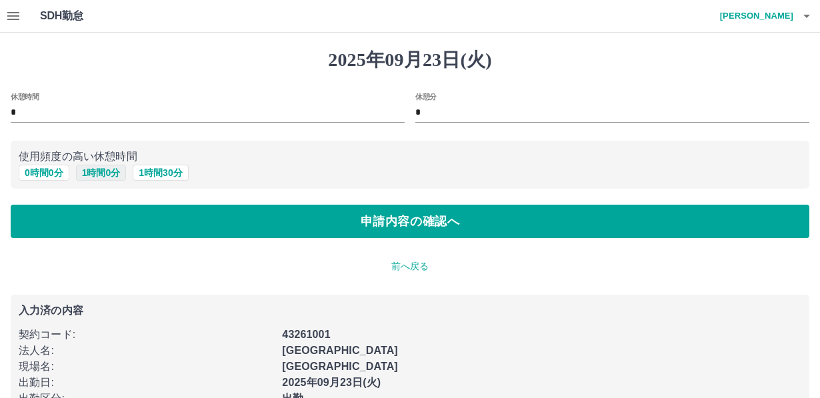 Image resolution: width=820 pixels, height=398 pixels. Describe the element at coordinates (146, 367) in the screenshot. I see `p: 現場名 :` at that location.